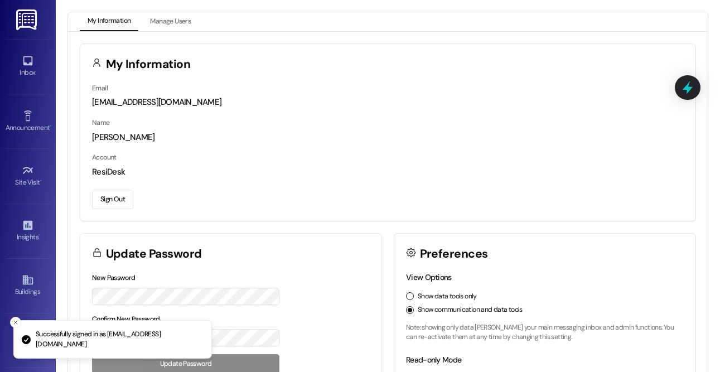 Image resolution: width=720 pixels, height=372 pixels. Describe the element at coordinates (28, 176) in the screenshot. I see `a: Site Visit •` at that location.